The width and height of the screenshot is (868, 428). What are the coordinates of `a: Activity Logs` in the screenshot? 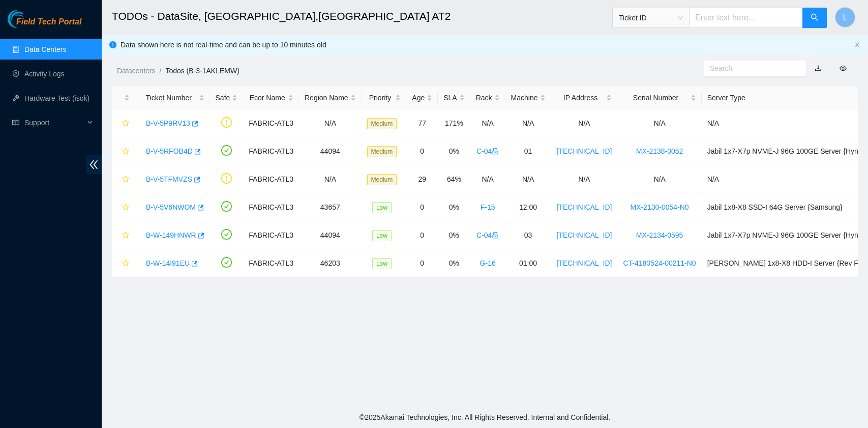 It's located at (44, 74).